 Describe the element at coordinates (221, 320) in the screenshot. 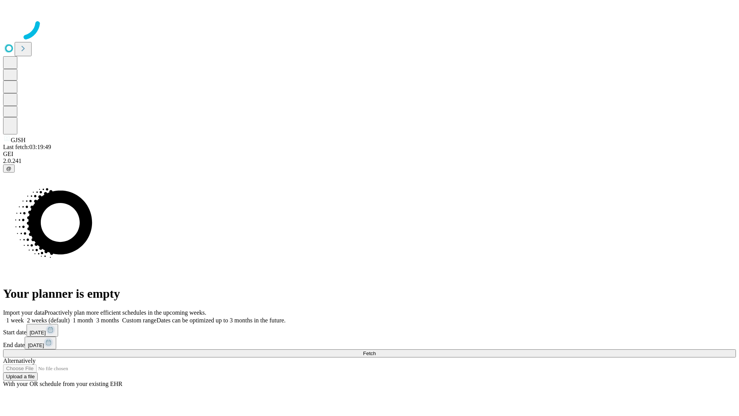

I see `span: Dates can be optimized up to 3 months in the future.` at that location.